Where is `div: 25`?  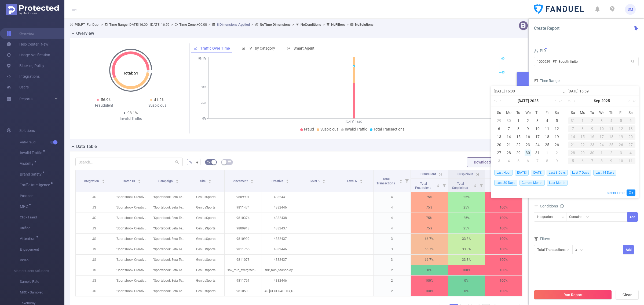 div: 25 is located at coordinates (611, 145).